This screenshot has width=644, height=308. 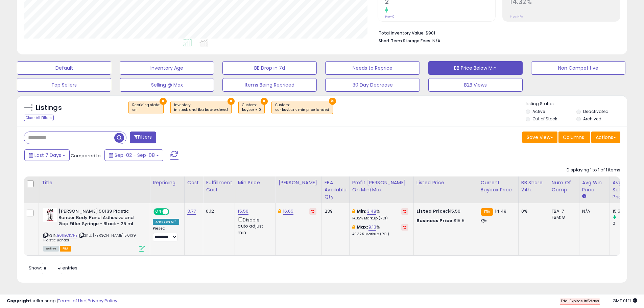 What do you see at coordinates (143, 137) in the screenshot?
I see `button: Filters` at bounding box center [143, 137].